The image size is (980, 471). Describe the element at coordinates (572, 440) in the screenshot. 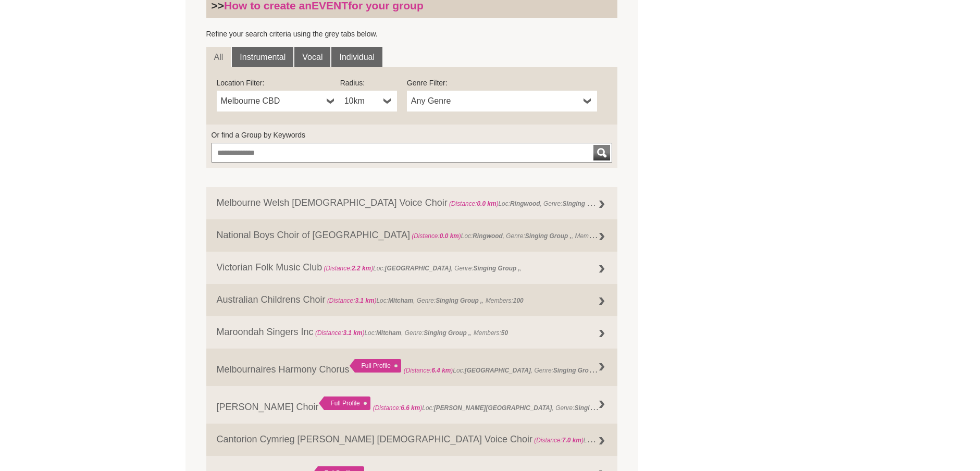

I see `strong: 7.0 km` at that location.